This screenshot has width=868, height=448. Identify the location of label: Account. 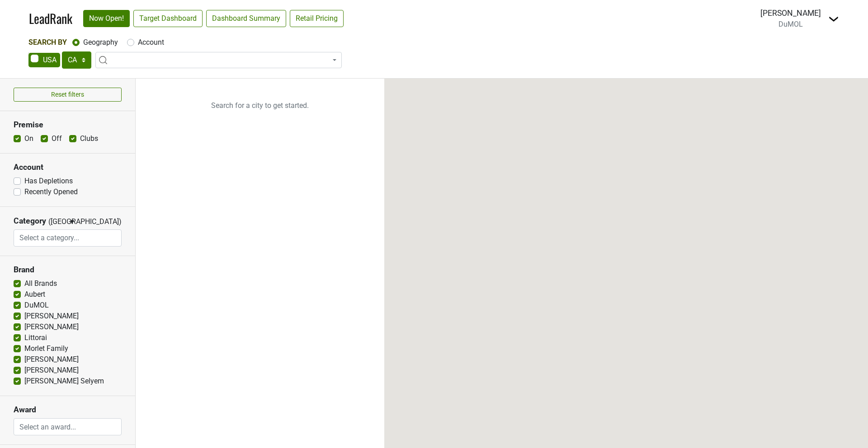
(151, 43).